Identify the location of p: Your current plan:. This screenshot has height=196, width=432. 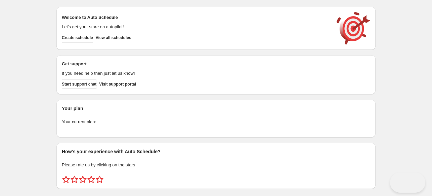
(216, 122).